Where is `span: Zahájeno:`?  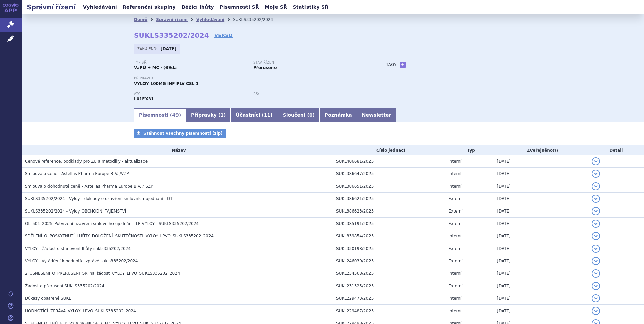 span: Zahájeno: is located at coordinates (148, 49).